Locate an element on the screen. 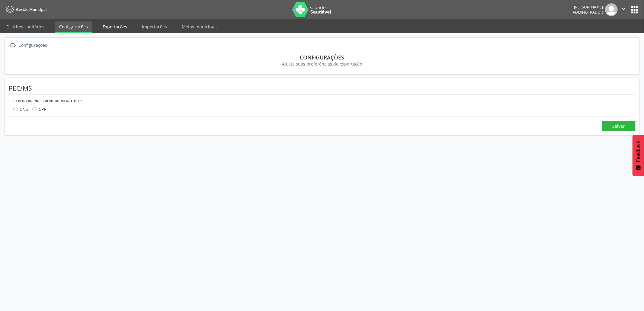 Image resolution: width=644 pixels, height=311 pixels. a: Metas municipais is located at coordinates (200, 27).